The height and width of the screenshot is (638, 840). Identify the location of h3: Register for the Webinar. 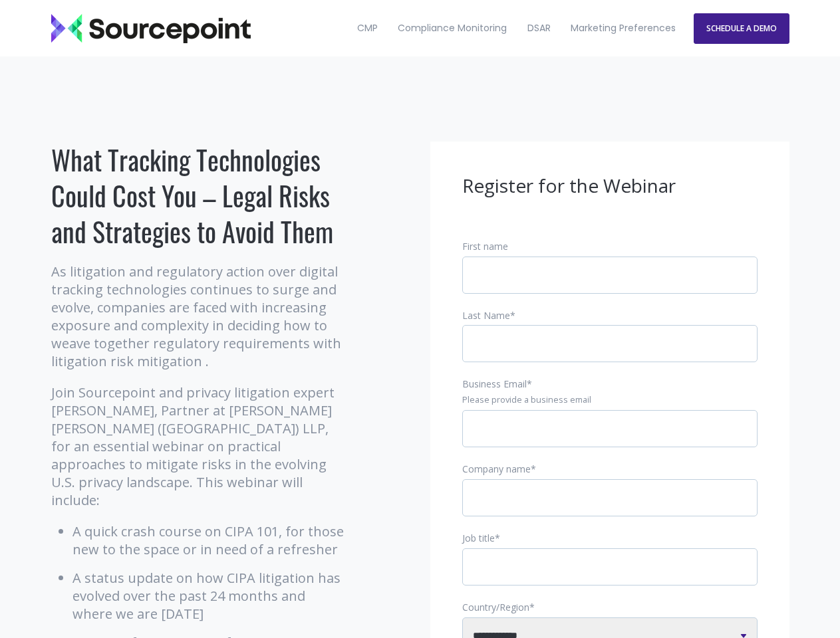
(610, 186).